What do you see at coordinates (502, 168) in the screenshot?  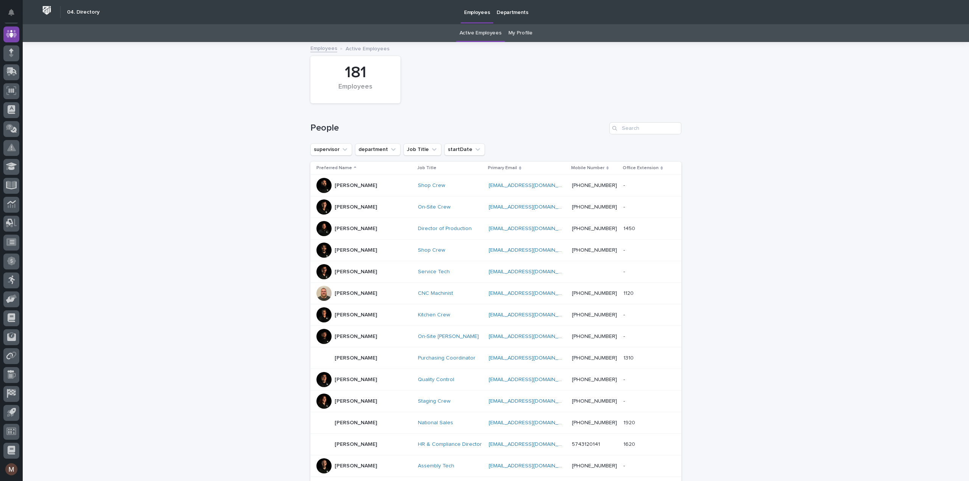 I see `p: Primary Email` at bounding box center [502, 168].